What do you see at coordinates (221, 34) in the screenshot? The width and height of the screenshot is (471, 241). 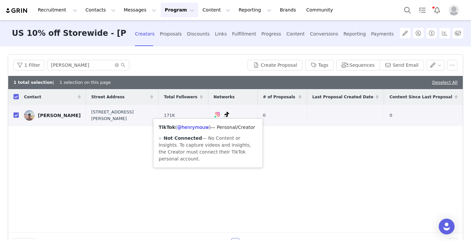 I see `div: Links` at bounding box center [221, 34].